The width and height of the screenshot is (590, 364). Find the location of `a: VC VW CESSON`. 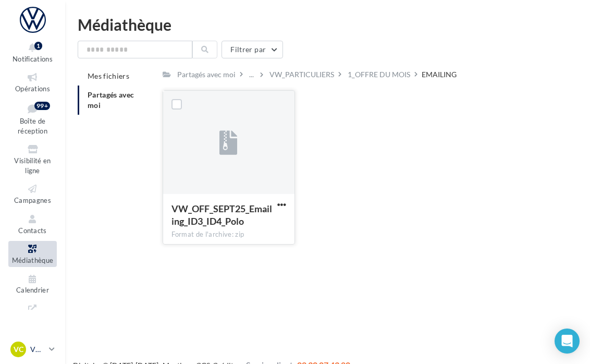

a: VC VW CESSON is located at coordinates (33, 349).